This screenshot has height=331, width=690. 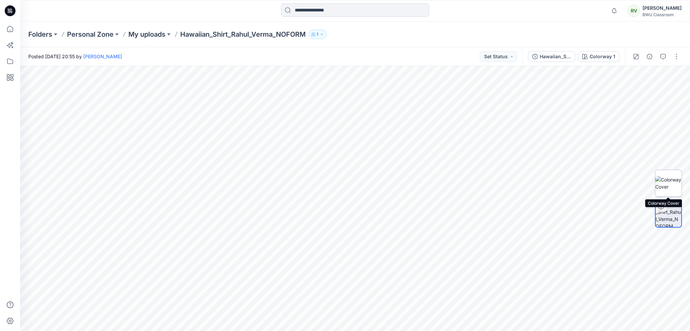 I want to click on button: Details, so click(x=649, y=57).